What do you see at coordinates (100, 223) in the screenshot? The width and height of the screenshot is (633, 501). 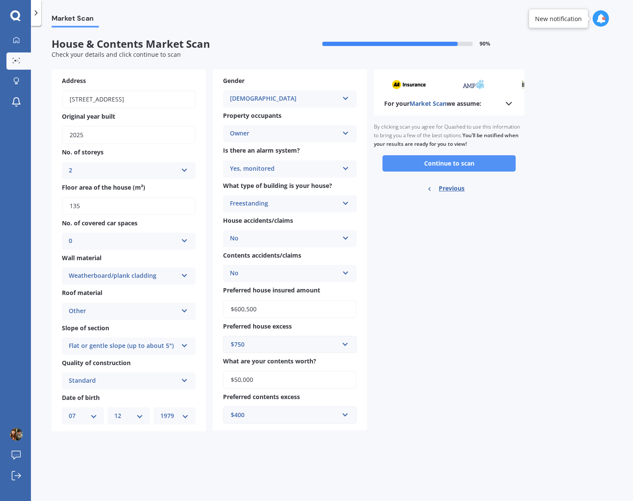 I see `span: No. of covered car spaces` at bounding box center [100, 223].